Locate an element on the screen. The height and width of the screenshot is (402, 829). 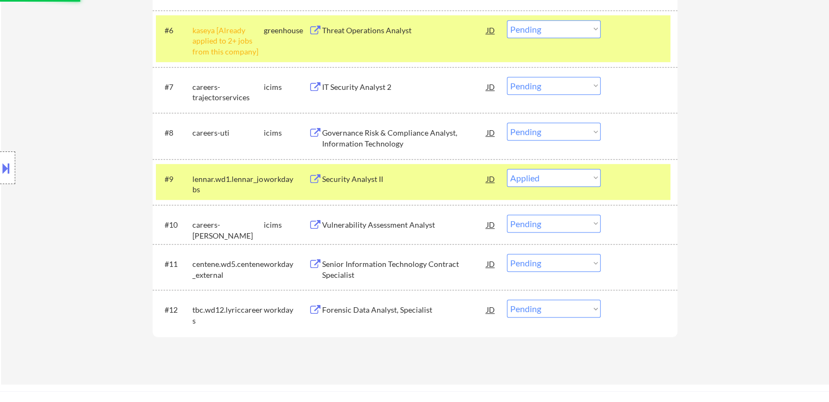
div: Governance Risk & Compliance Analyst, Information Technology is located at coordinates (404, 138).